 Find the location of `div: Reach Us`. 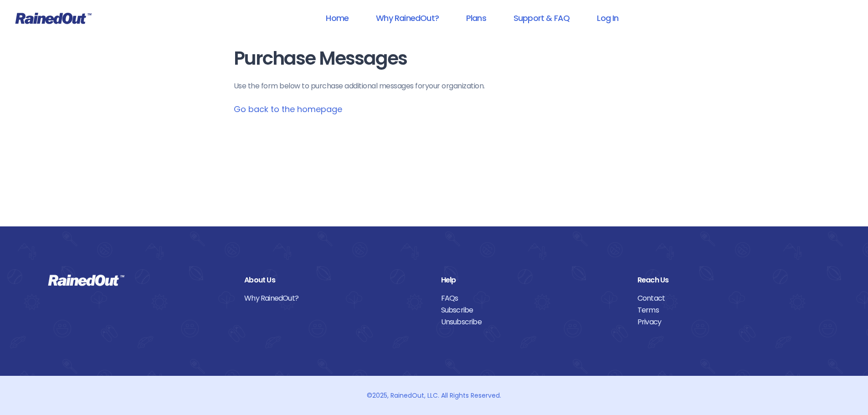

div: Reach Us is located at coordinates (729, 280).